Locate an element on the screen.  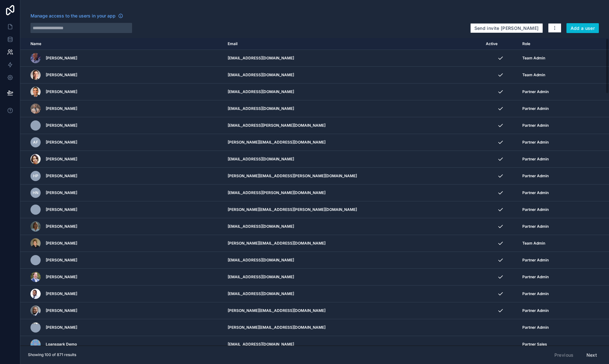
span: Showing 100 of 871 results is located at coordinates (52, 354).